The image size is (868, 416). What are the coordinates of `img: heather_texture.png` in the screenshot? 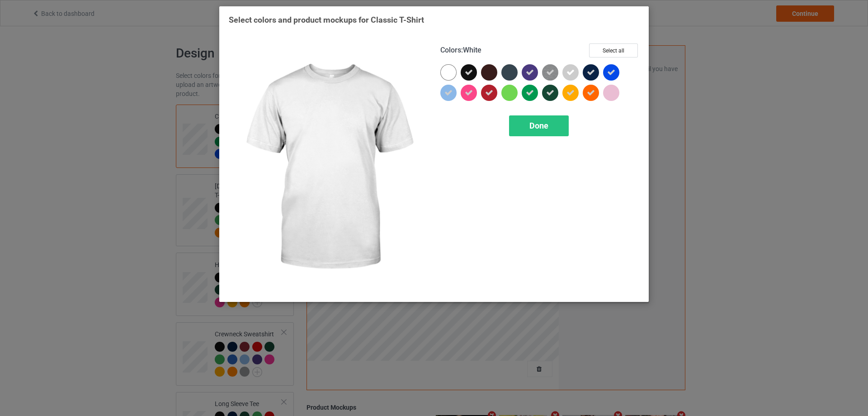 It's located at (550, 73).